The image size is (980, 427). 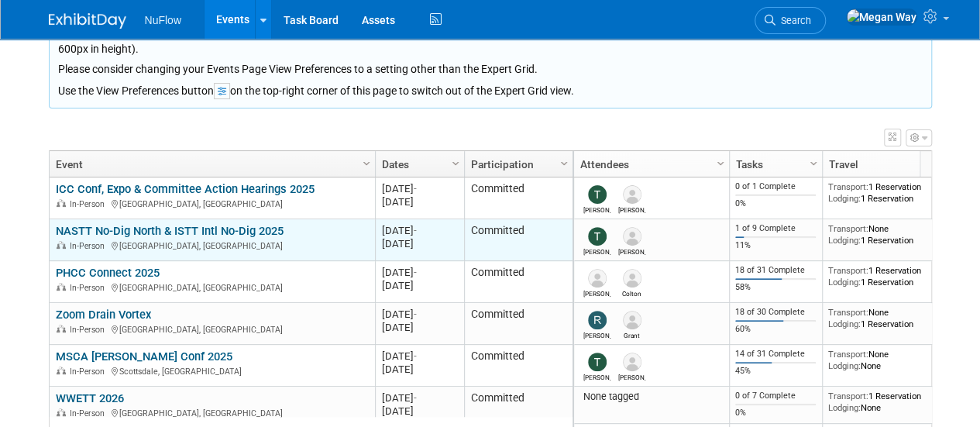 What do you see at coordinates (596, 333) in the screenshot?
I see `div: Ryan Klachko` at bounding box center [596, 333].